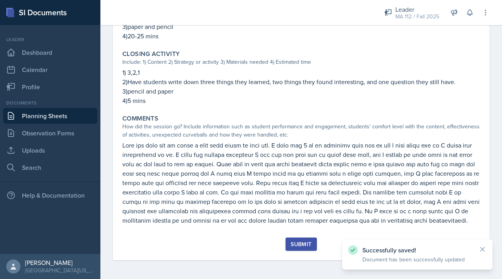 The image size is (502, 279). I want to click on a: Planning Sheets, so click(50, 116).